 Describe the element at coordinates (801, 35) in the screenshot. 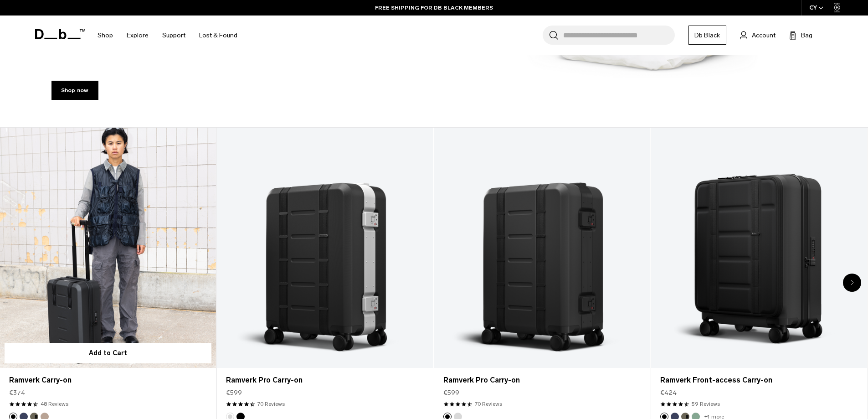

I see `button: Bag` at that location.